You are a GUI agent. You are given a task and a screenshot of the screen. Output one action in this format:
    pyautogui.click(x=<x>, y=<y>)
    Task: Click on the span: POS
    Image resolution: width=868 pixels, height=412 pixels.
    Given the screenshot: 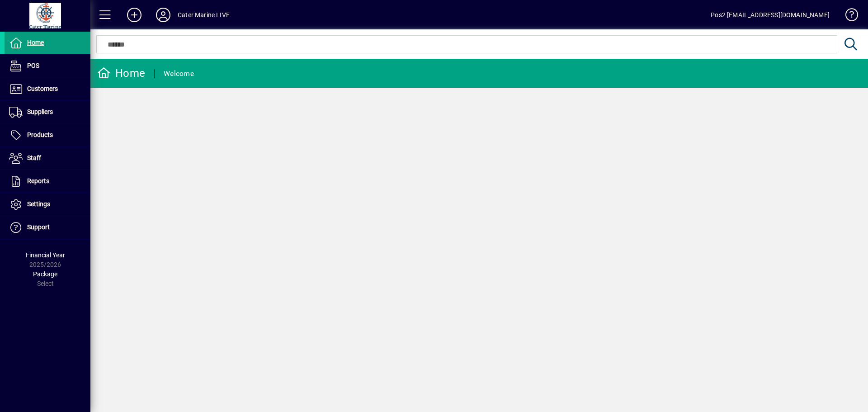 What is the action you would take?
    pyautogui.click(x=33, y=66)
    